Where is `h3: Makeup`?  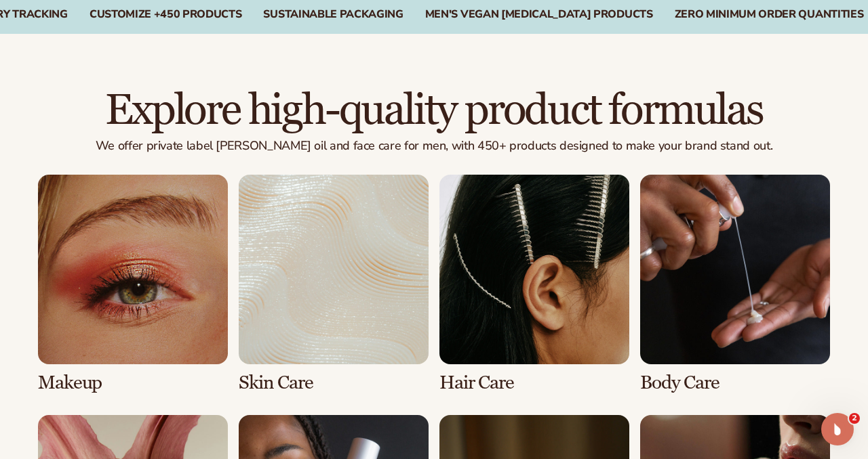 h3: Makeup is located at coordinates (133, 383).